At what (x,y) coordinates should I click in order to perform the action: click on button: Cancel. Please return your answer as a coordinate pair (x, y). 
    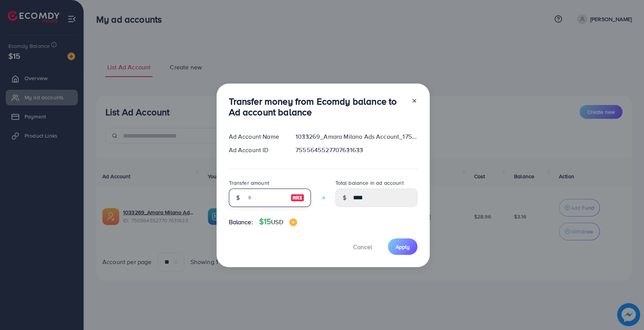
    Looking at the image, I should click on (363, 246).